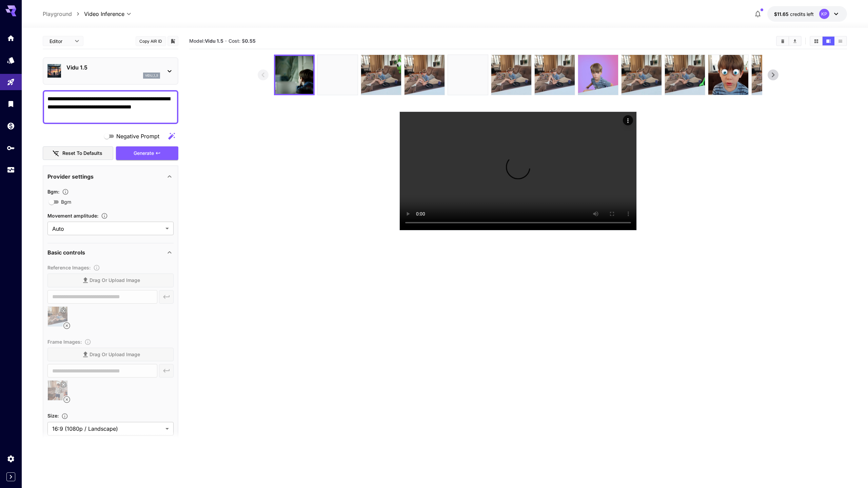 This screenshot has width=868, height=488. What do you see at coordinates (58, 14) in the screenshot?
I see `p: Playground` at bounding box center [58, 14].